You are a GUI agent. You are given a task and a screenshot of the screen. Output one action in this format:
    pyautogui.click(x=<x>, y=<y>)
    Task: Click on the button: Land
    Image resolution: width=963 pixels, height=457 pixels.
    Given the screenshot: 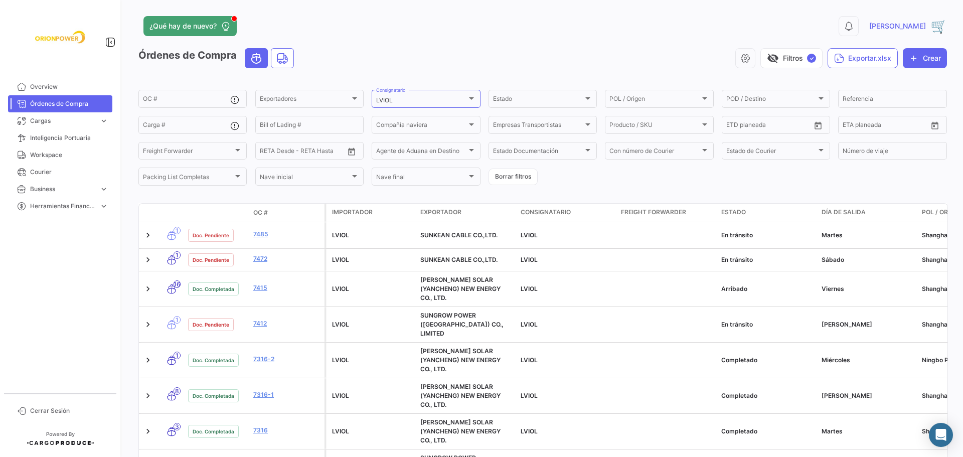 What is the action you would take?
    pyautogui.click(x=282, y=58)
    